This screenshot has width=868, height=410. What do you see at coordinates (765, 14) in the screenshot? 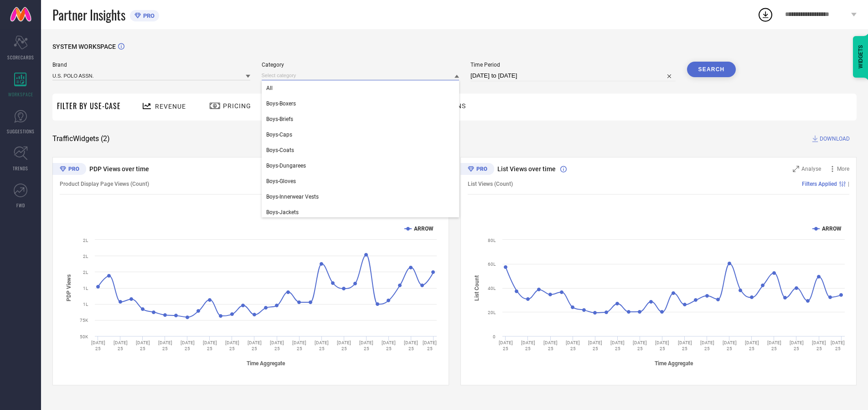
I see `div: Open download list` at bounding box center [765, 14].